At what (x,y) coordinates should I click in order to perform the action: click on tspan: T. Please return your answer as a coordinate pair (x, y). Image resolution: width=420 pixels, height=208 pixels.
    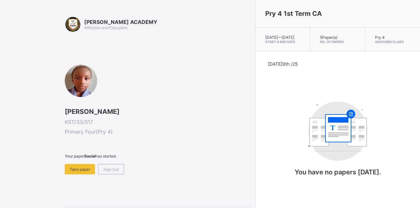
    Looking at the image, I should click on (333, 128).